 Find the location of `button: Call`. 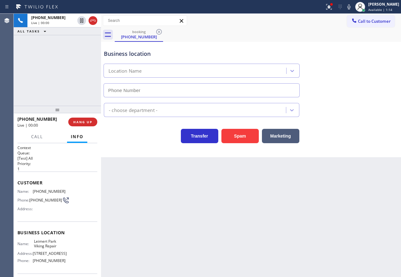

button: Call is located at coordinates (37, 137).